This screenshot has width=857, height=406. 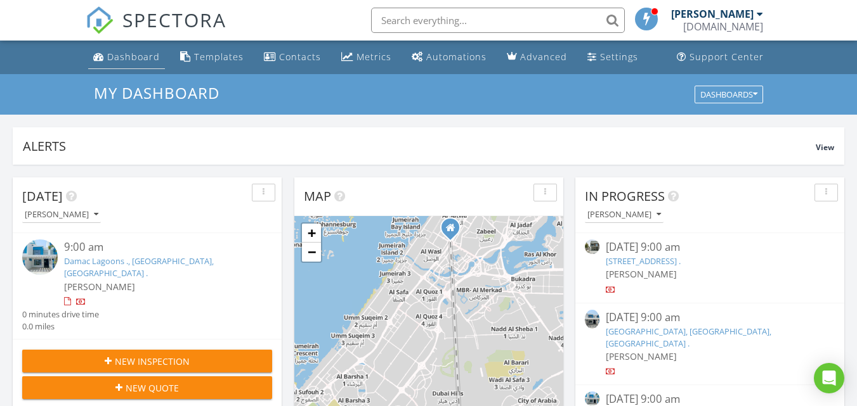 I want to click on span: New Quote, so click(x=152, y=388).